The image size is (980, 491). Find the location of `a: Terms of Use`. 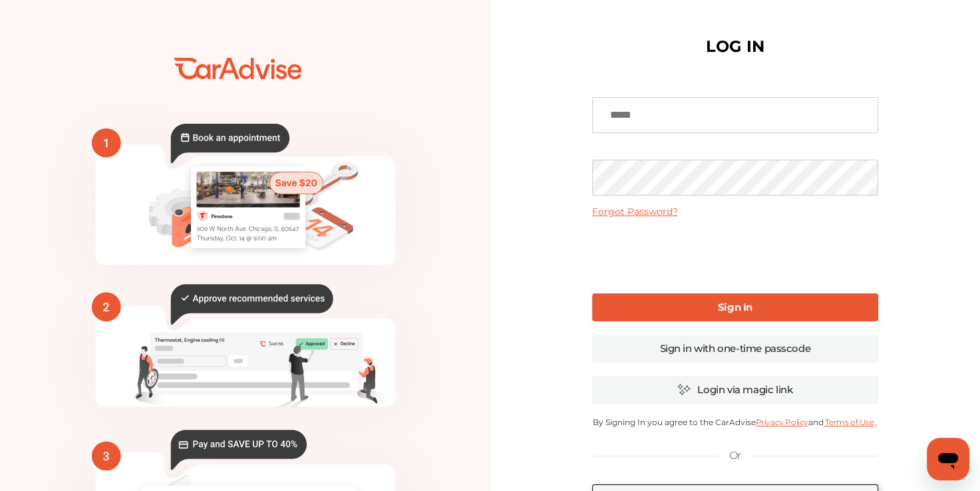

a: Terms of Use is located at coordinates (850, 422).